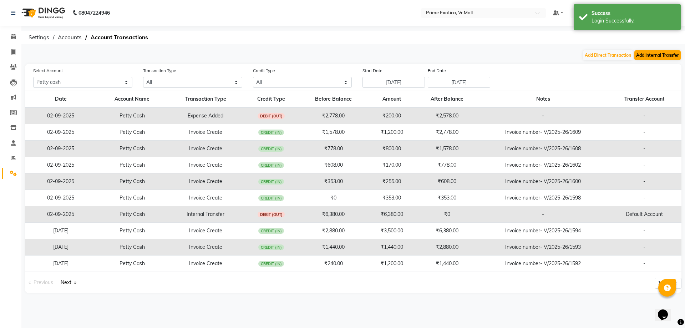 The width and height of the screenshot is (685, 328). Describe the element at coordinates (334, 264) in the screenshot. I see `td: ₹240.00` at that location.